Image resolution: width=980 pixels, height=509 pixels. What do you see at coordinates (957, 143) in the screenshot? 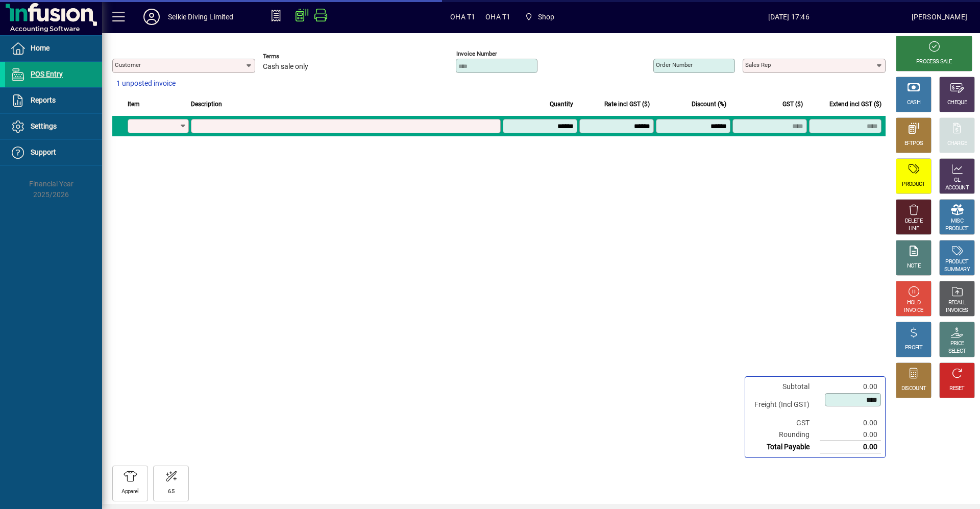
I see `div: CHARGE` at bounding box center [957, 143].